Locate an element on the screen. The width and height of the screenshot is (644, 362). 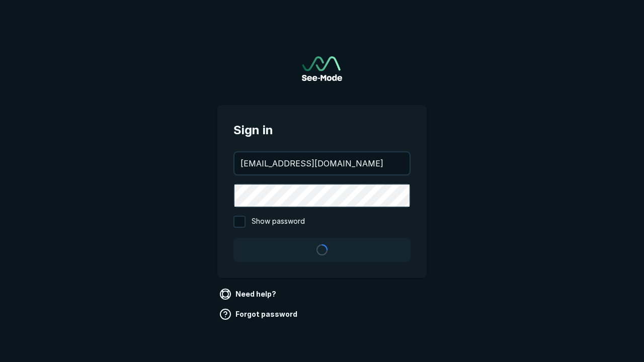
span: Show password is located at coordinates (279, 222).